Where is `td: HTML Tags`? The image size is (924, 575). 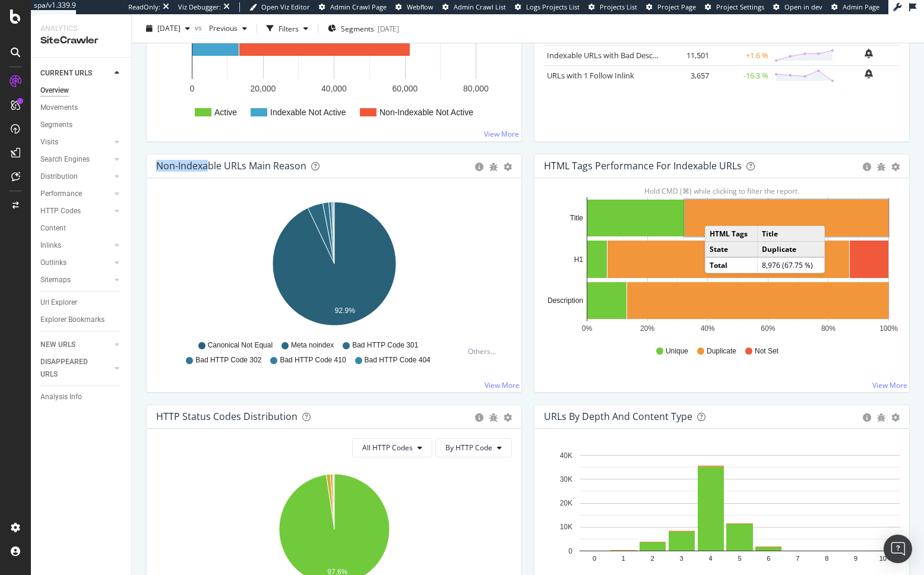
td: HTML Tags is located at coordinates (731, 234).